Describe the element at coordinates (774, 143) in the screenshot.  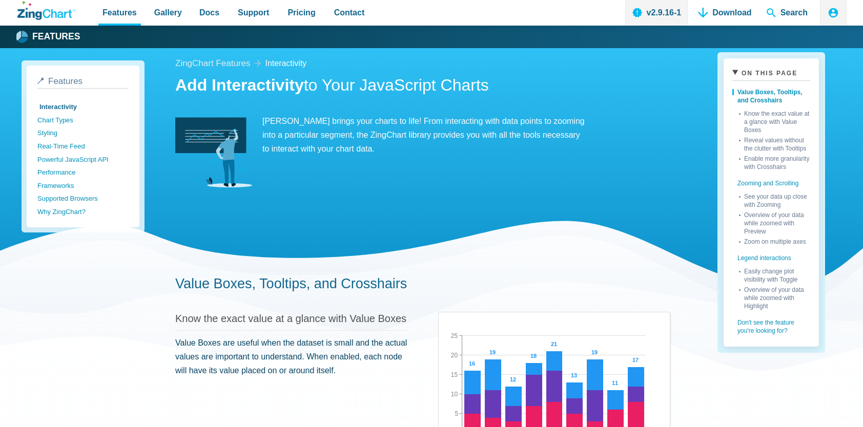
I see `a: Reveal values without the clutter with Tooltips` at that location.